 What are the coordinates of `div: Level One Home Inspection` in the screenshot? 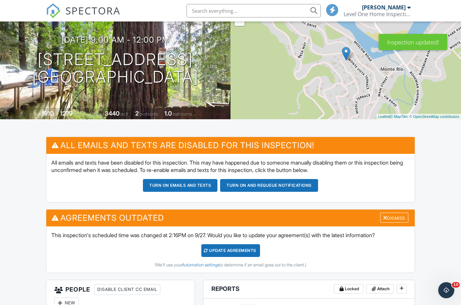 It's located at (377, 14).